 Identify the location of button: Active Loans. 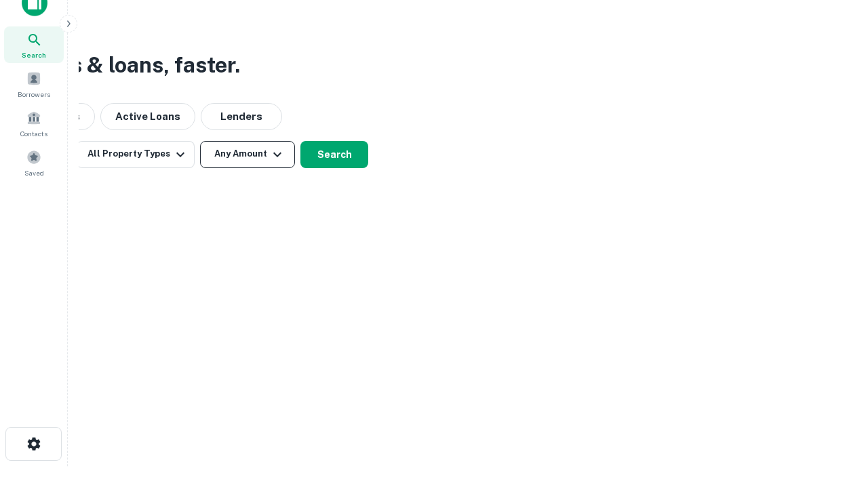
(148, 116).